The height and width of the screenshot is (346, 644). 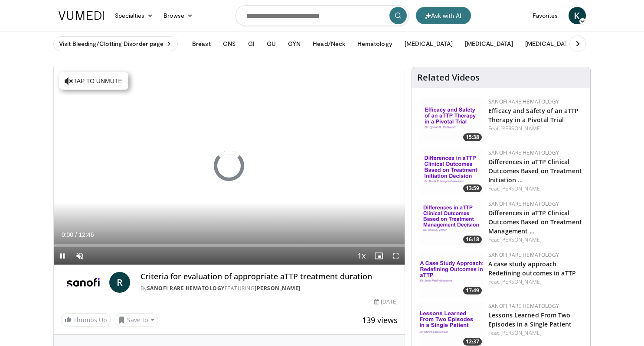 What do you see at coordinates (63, 256) in the screenshot?
I see `button: Pause` at bounding box center [63, 256].